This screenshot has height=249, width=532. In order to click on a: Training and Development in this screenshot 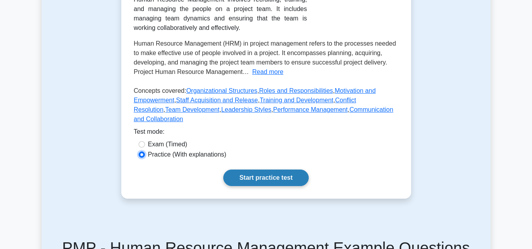, I will do `click(296, 100)`.